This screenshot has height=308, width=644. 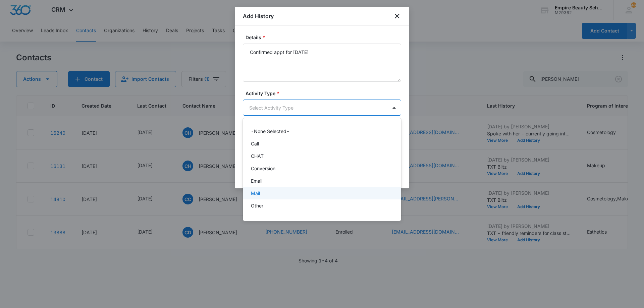 What do you see at coordinates (257, 181) in the screenshot?
I see `p: Email` at bounding box center [257, 181].